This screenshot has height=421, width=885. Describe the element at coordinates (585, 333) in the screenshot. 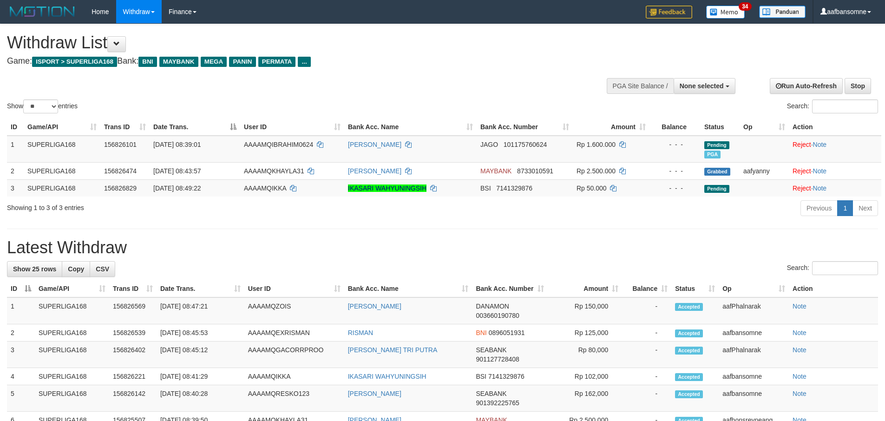

I see `td: Rp 125,000` at that location.